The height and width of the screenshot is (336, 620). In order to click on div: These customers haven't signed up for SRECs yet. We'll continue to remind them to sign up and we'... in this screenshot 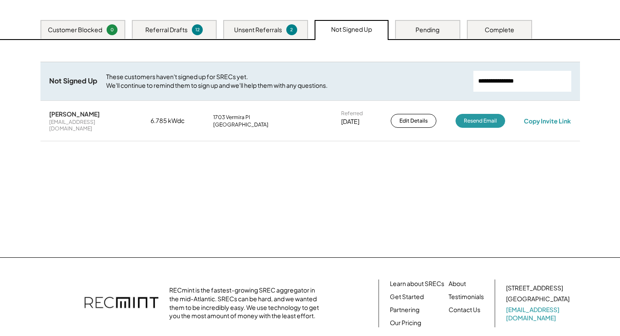, I will do `click(285, 81)`.